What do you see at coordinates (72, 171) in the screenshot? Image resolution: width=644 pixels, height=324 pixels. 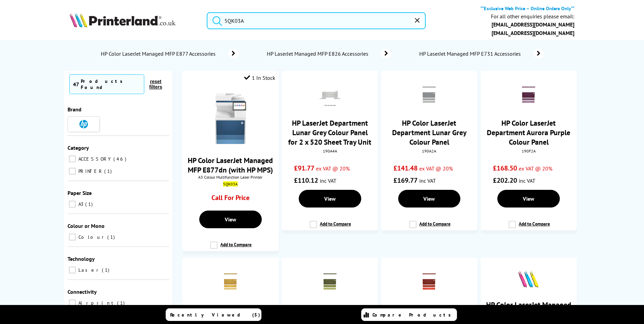 I see `input: PRINTER 1` at bounding box center [72, 171].